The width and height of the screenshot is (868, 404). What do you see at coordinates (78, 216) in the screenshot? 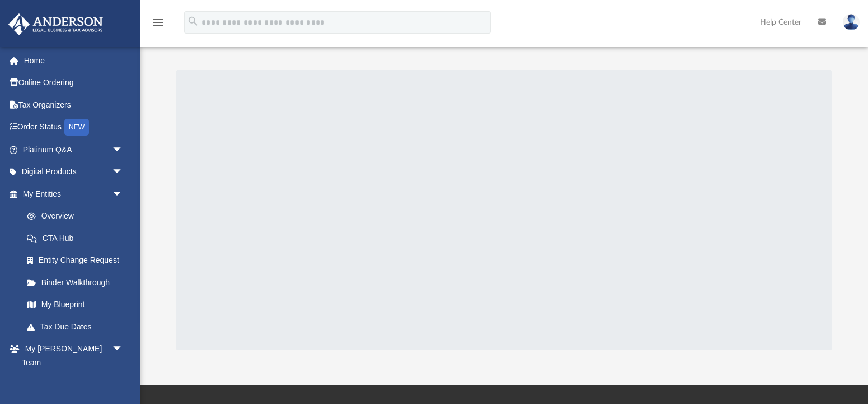
I see `a: Overview` at bounding box center [78, 216].